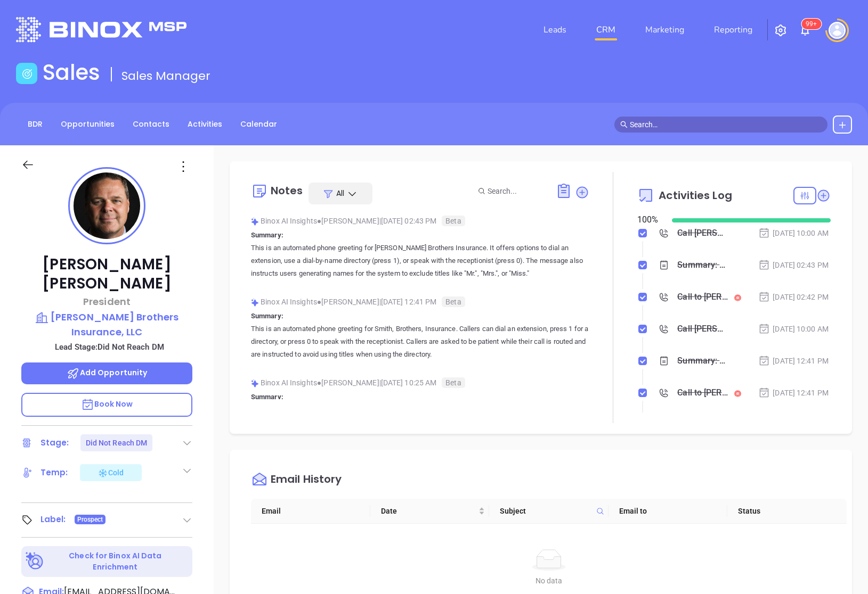 The width and height of the screenshot is (868, 594). I want to click on a: Activities, so click(204, 124).